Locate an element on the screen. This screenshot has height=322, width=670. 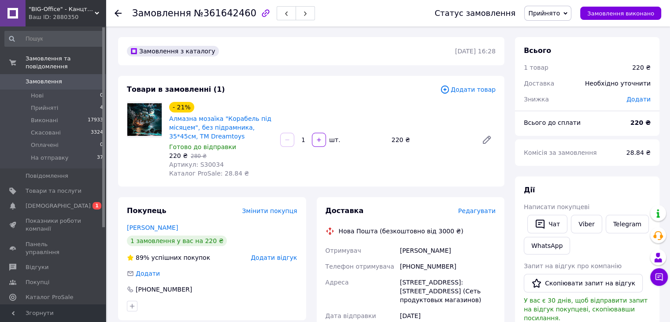
span: Оплачені is located at coordinates (44, 145).